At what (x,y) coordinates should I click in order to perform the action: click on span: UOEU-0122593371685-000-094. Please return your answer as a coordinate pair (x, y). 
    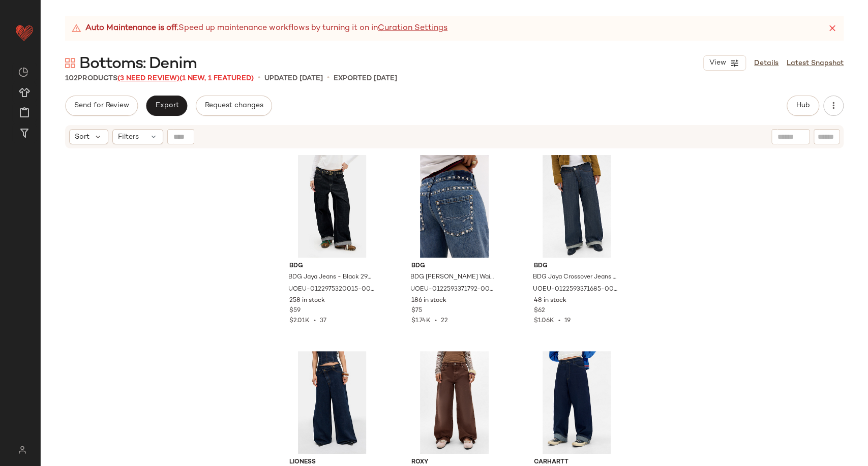
    Looking at the image, I should click on (576, 290).